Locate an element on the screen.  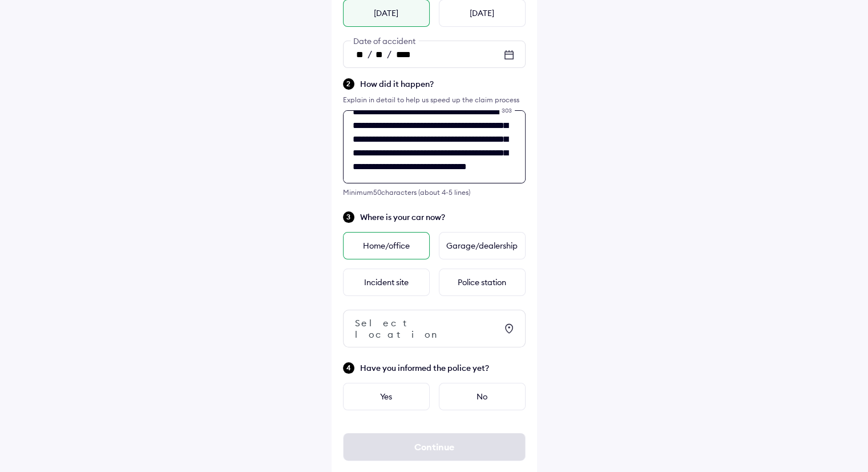
div: No is located at coordinates (482, 396).